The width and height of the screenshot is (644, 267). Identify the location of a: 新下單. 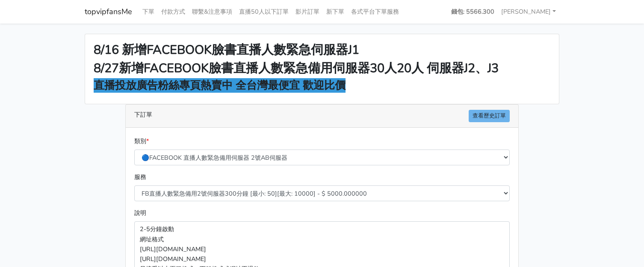
(335, 12).